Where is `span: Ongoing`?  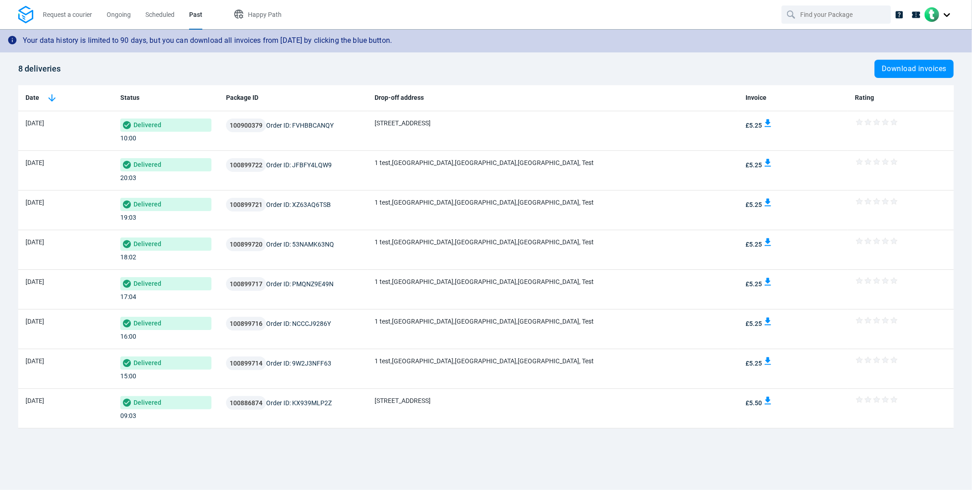 span: Ongoing is located at coordinates (118, 15).